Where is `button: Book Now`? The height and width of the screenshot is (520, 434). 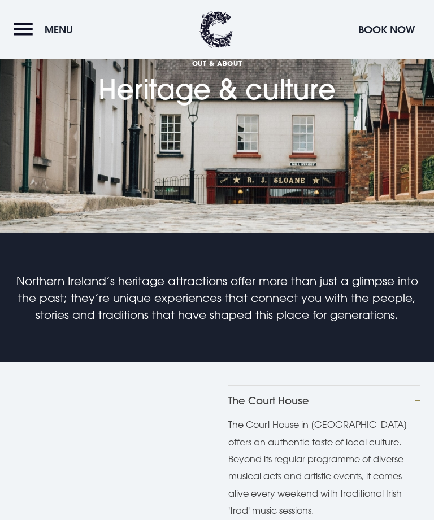 button: Book Now is located at coordinates (386, 29).